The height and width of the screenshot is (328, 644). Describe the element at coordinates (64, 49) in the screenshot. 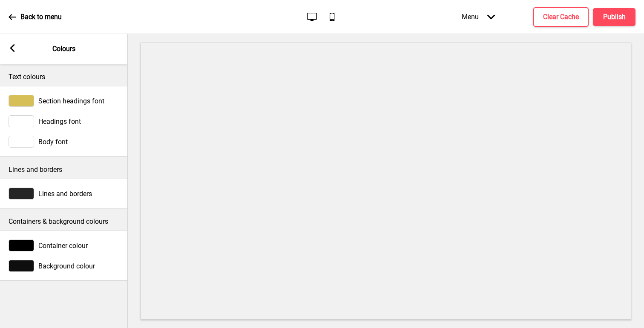

I see `p: Colours` at that location.